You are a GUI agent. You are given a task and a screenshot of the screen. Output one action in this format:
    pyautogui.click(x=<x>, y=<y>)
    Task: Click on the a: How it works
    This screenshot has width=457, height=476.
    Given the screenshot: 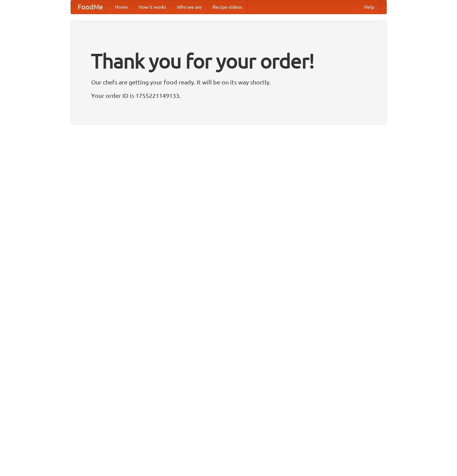 What is the action you would take?
    pyautogui.click(x=152, y=7)
    